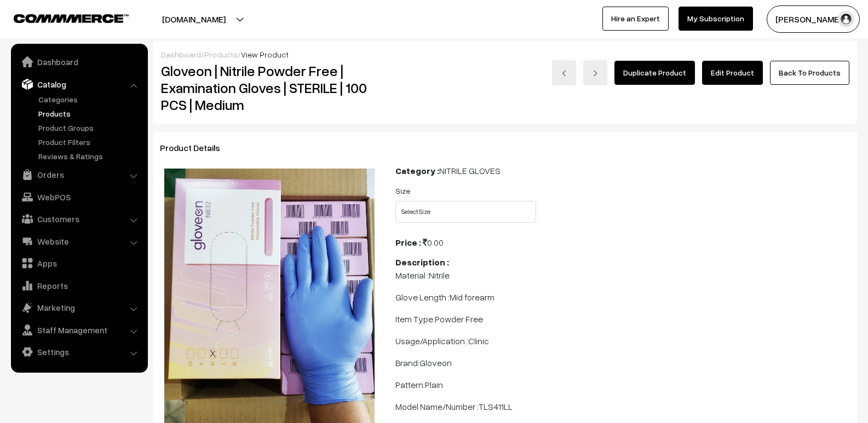 The image size is (868, 423). What do you see at coordinates (595, 74) in the screenshot?
I see `img: right-arrow.png` at bounding box center [595, 74].